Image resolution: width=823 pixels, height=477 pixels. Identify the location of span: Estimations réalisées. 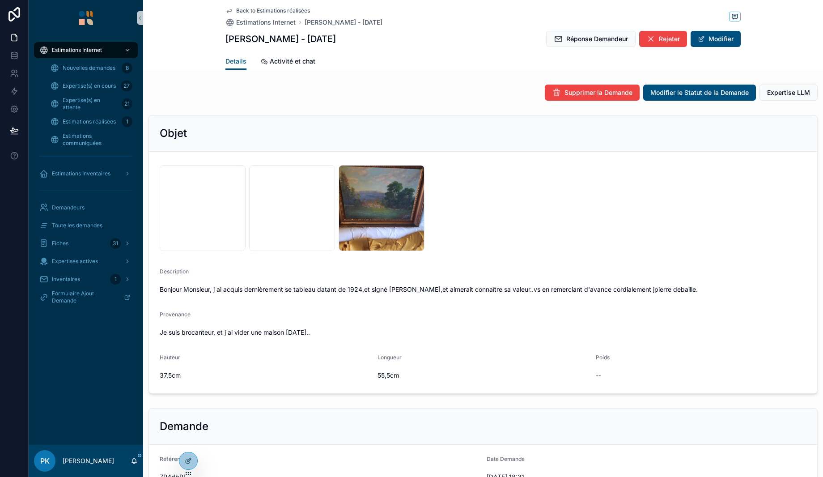
(89, 122).